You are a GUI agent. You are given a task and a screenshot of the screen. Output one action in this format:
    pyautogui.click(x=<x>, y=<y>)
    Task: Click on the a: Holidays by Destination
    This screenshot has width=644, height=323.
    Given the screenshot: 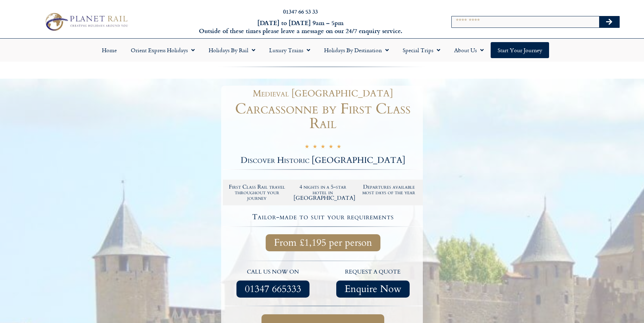 What is the action you would take?
    pyautogui.click(x=357, y=50)
    